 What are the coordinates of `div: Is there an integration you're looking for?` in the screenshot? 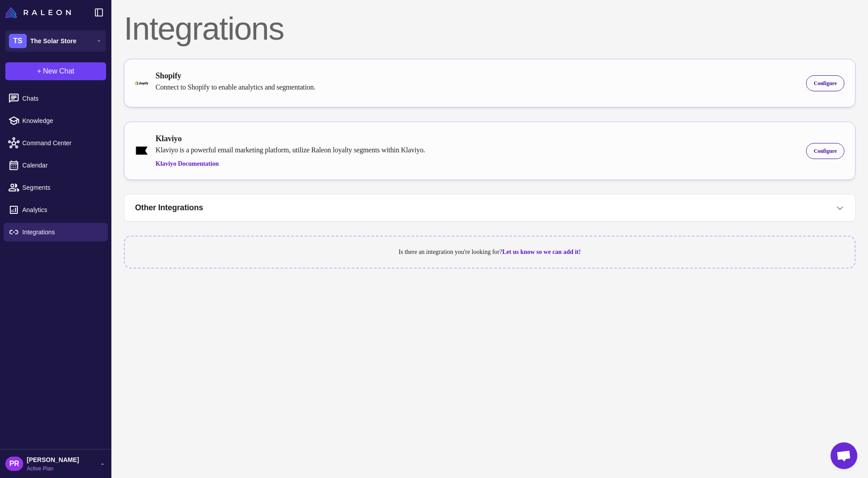 It's located at (489, 252).